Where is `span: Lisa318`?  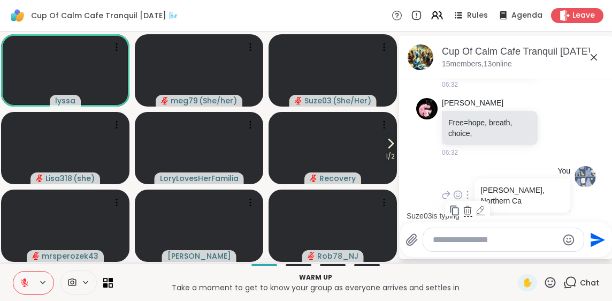
span: Lisa318 is located at coordinates (59, 178).